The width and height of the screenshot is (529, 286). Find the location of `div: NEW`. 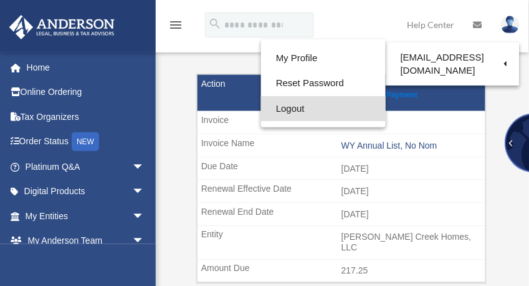

div: NEW is located at coordinates (85, 142).